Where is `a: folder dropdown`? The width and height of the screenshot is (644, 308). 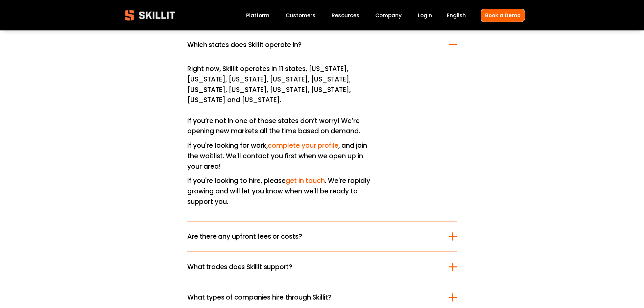 a: folder dropdown is located at coordinates (345, 15).